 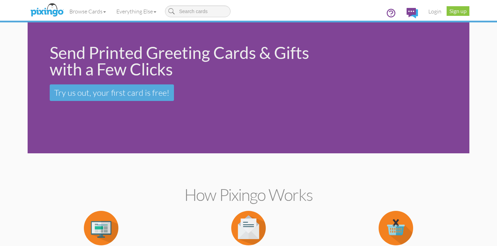 What do you see at coordinates (136, 11) in the screenshot?
I see `a: Everything Else` at bounding box center [136, 11].